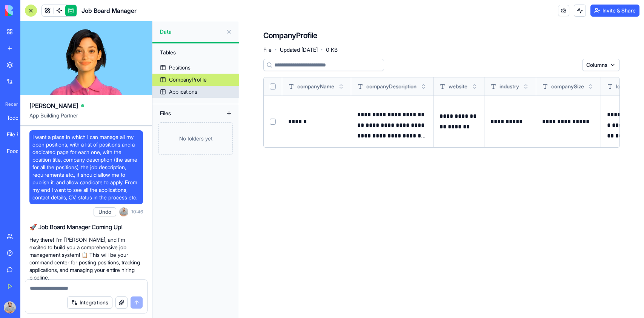 The width and height of the screenshot is (644, 318). Describe the element at coordinates (316, 87) in the screenshot. I see `span: companyName` at that location.